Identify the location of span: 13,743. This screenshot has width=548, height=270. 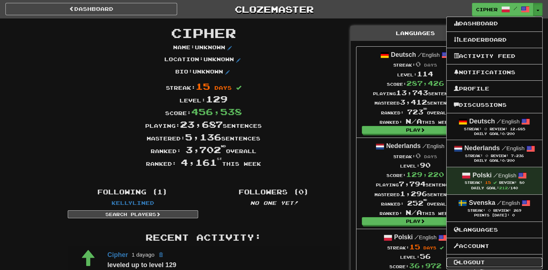
(411, 93).